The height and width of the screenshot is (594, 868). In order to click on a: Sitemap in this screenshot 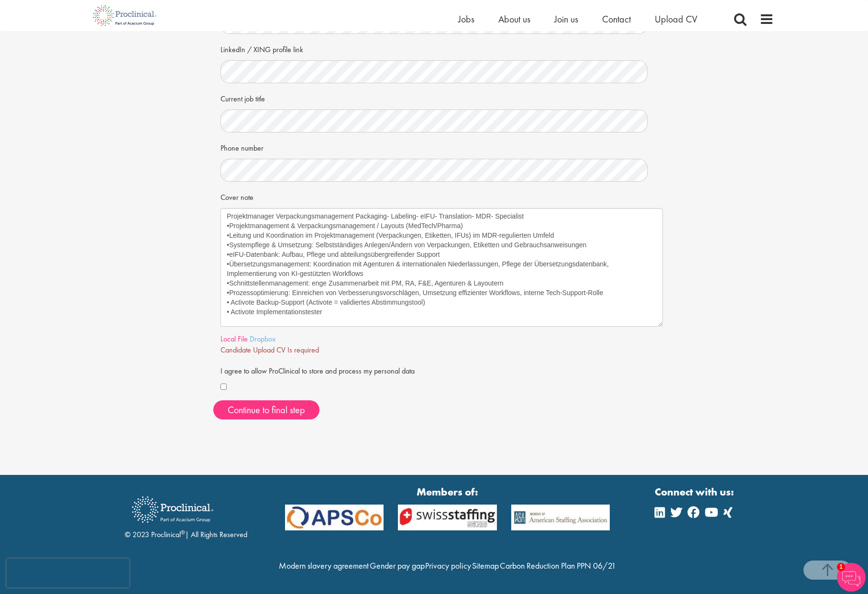, I will do `click(485, 565)`.